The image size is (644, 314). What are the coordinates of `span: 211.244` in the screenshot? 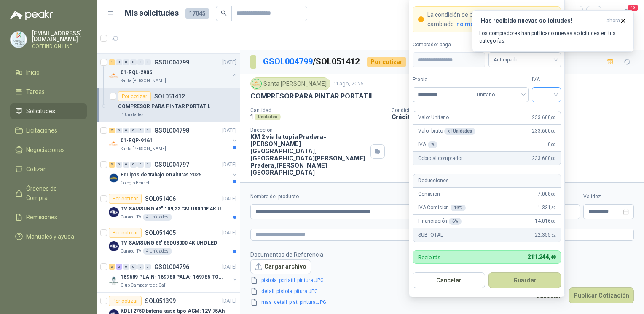 It's located at (541, 257).